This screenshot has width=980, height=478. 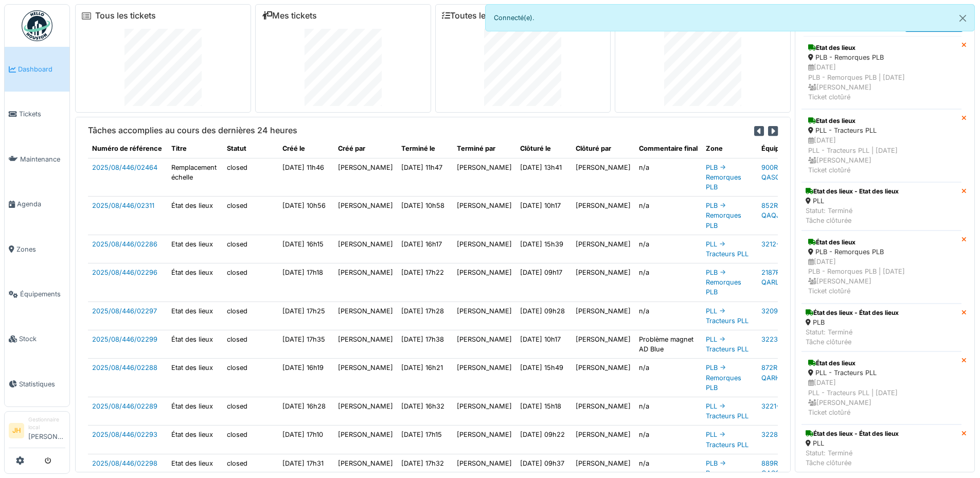 I want to click on a: 2025/08/446/02293, so click(x=125, y=434).